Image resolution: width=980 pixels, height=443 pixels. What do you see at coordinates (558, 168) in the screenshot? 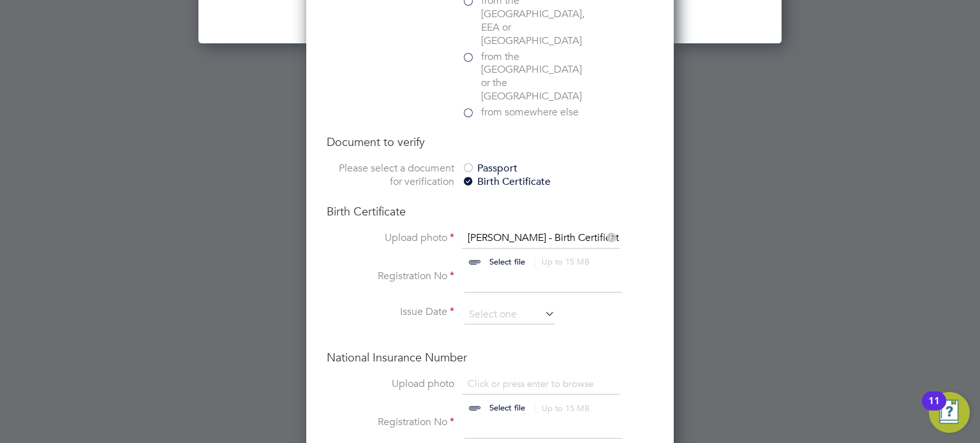
I see `div: Passport` at bounding box center [558, 168].